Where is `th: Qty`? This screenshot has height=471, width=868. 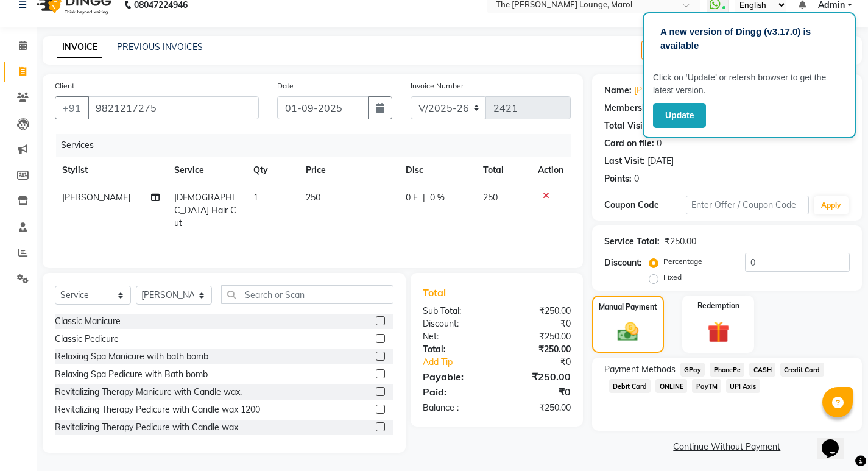 th: Qty is located at coordinates (272, 170).